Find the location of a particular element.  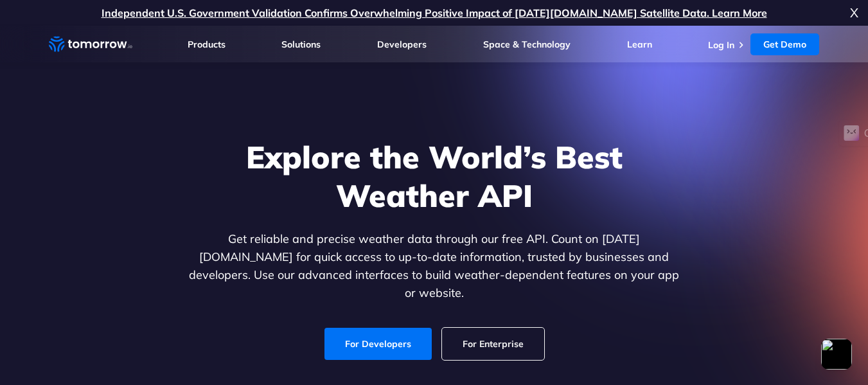

a: Log In is located at coordinates (721, 45).